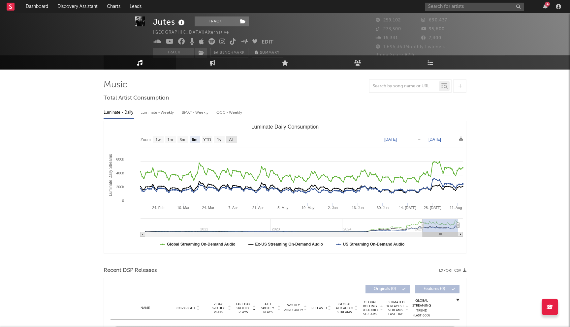 This screenshot has width=570, height=327. I want to click on span: Global Rolling 7D Audio Streams, so click(370, 308).